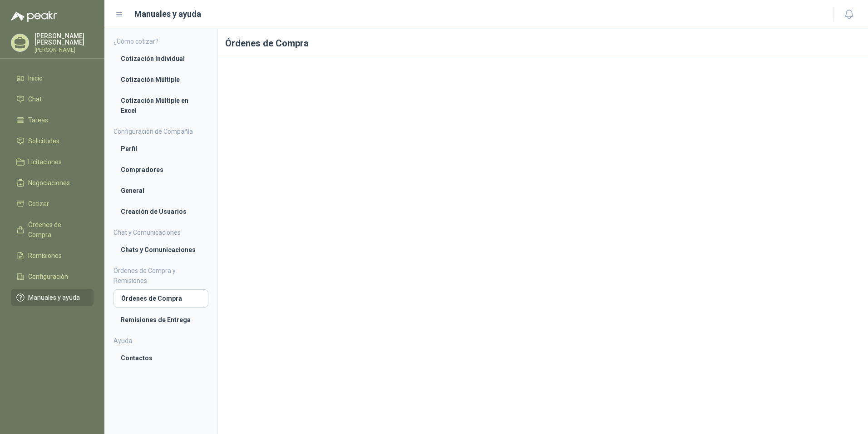 This screenshot has height=434, width=868. I want to click on a: Contactos, so click(161, 357).